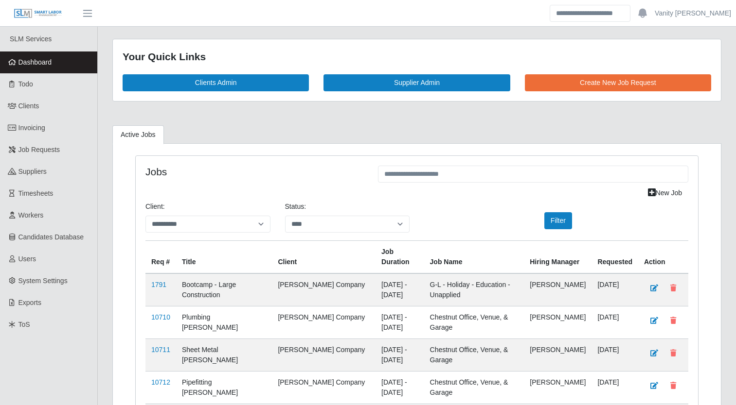 The width and height of the screenshot is (736, 405). Describe the element at coordinates (27, 259) in the screenshot. I see `span: Users` at that location.